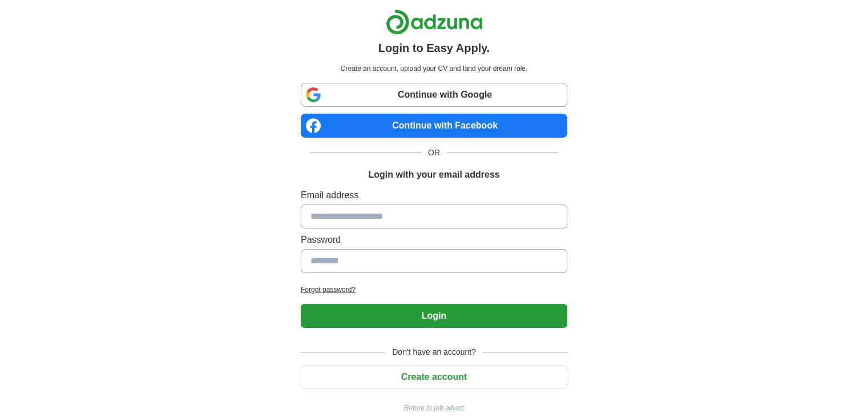 The width and height of the screenshot is (868, 417). I want to click on p: Return to job advert, so click(434, 408).